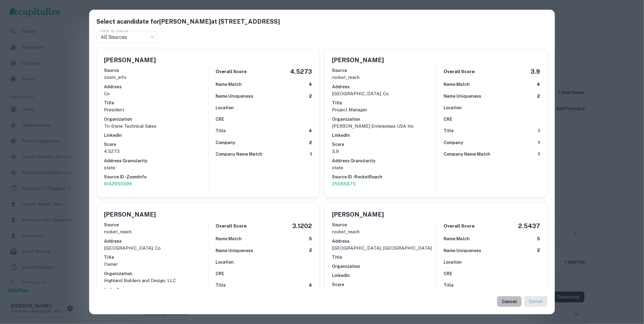 This screenshot has height=324, width=644. I want to click on p: 3.9, so click(384, 151).